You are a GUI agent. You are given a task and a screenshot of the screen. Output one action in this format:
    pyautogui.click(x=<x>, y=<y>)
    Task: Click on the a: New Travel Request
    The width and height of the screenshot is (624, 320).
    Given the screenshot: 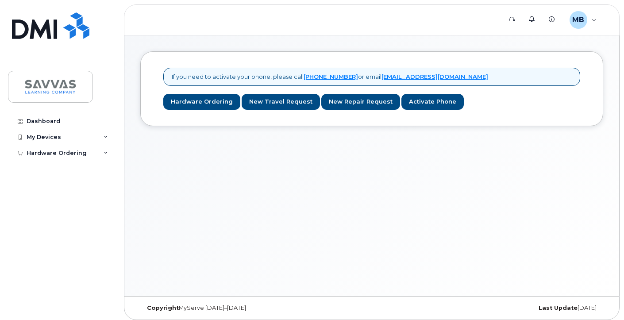 What is the action you would take?
    pyautogui.click(x=281, y=102)
    